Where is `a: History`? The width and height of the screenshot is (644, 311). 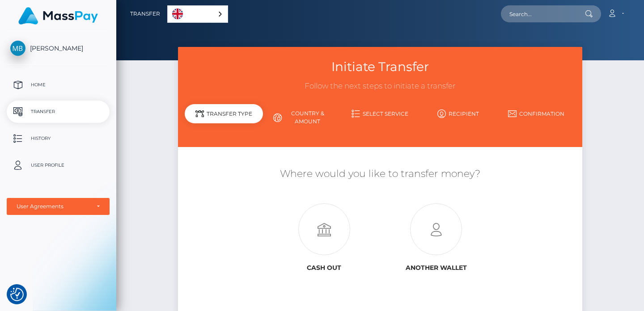 a: History is located at coordinates (58, 139).